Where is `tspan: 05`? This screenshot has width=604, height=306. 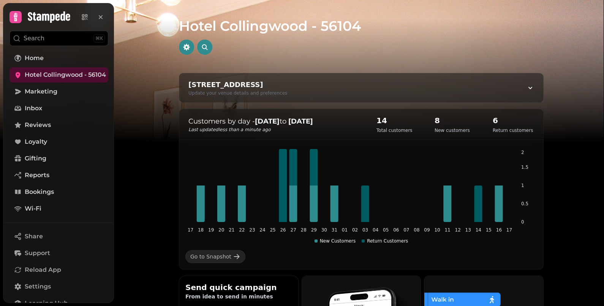 tspan: 05 is located at coordinates (385, 230).